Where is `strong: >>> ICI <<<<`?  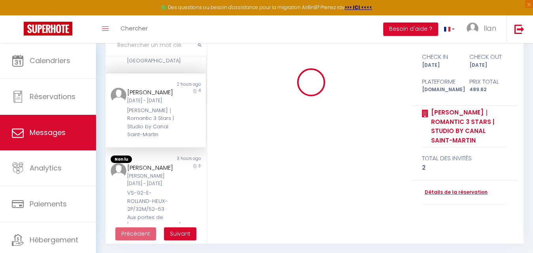 strong: >>> ICI <<<< is located at coordinates (358, 7).